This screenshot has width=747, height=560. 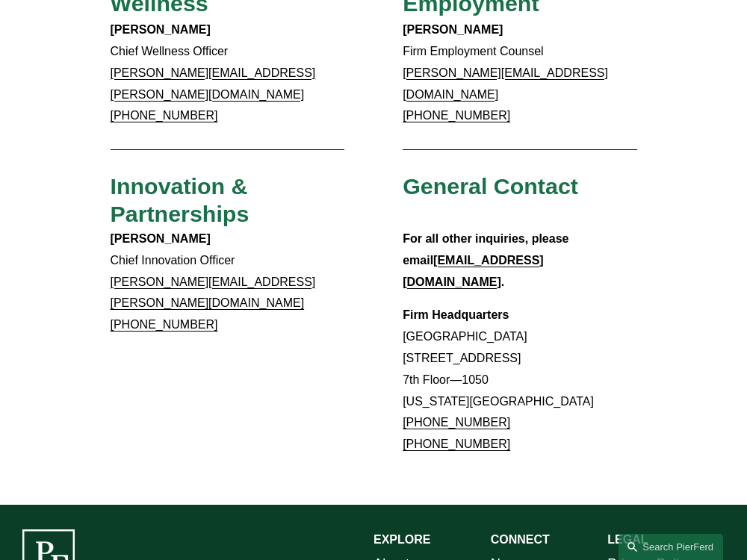 What do you see at coordinates (490, 186) in the screenshot?
I see `span: General Contact` at bounding box center [490, 186].